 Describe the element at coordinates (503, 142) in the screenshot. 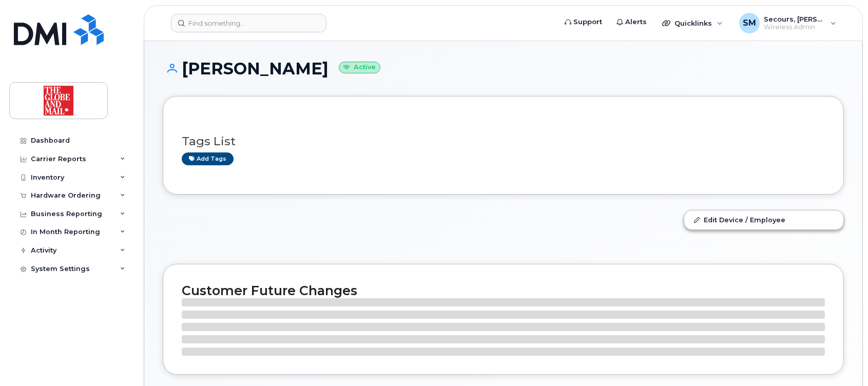

I see `h3: Tags List` at that location.